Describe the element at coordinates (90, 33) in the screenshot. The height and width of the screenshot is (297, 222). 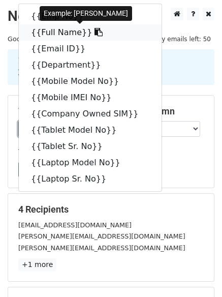
I see `a: {{Full Name}}` at that location.